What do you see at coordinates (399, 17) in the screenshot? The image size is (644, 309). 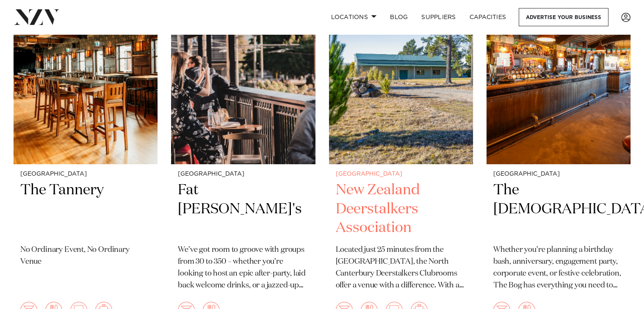 I see `a: BLOG` at bounding box center [399, 17].